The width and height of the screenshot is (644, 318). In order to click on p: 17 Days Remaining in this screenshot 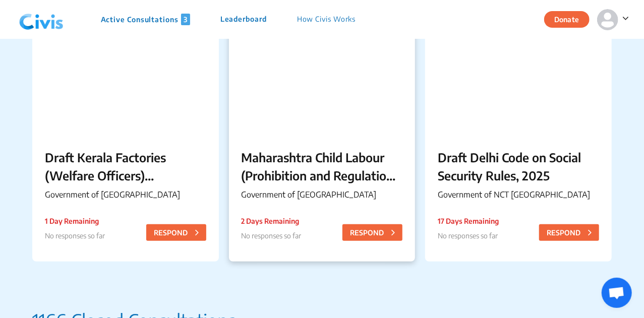, I will do `click(468, 221)`.